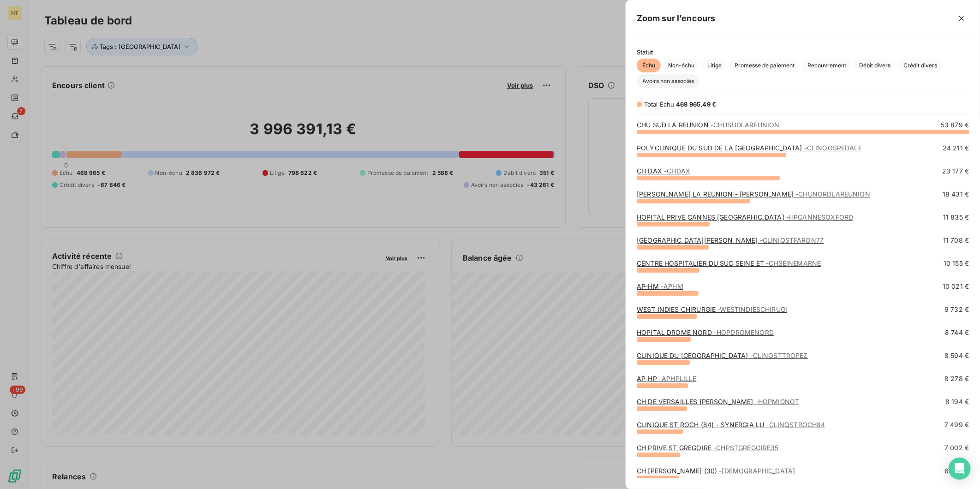 The height and width of the screenshot is (489, 980). What do you see at coordinates (730, 424) in the screenshot?
I see `a: CLINIQUE ST ROCH (84) - SYNERGIA LU` at bounding box center [730, 424].